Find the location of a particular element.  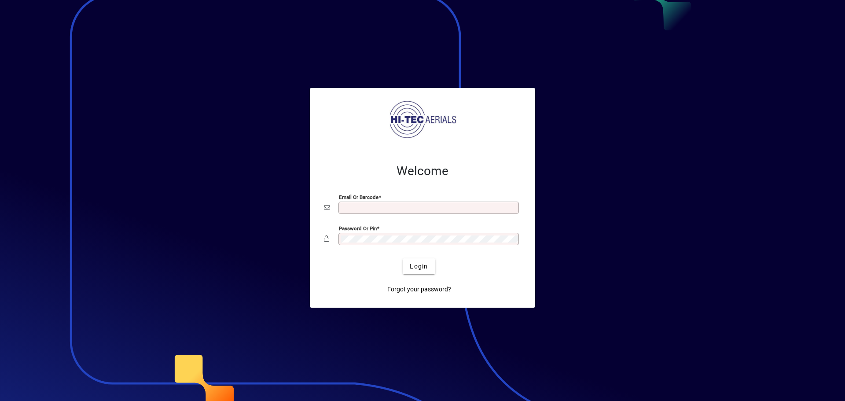

span: Forgot your password? is located at coordinates (419, 289).